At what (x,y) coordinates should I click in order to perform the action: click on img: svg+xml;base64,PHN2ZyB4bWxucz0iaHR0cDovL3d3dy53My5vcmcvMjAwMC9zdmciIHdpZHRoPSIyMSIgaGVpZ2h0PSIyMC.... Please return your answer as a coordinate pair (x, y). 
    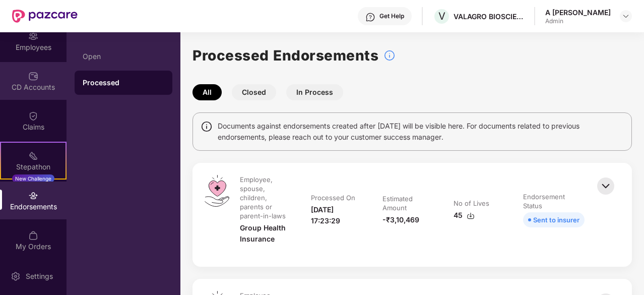
    Looking at the image, I should click on (33, 156).